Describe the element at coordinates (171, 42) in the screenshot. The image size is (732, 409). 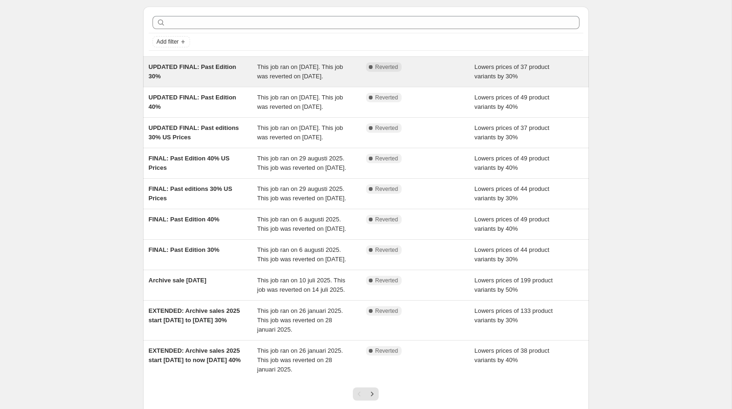
I see `button: Add filter` at that location.